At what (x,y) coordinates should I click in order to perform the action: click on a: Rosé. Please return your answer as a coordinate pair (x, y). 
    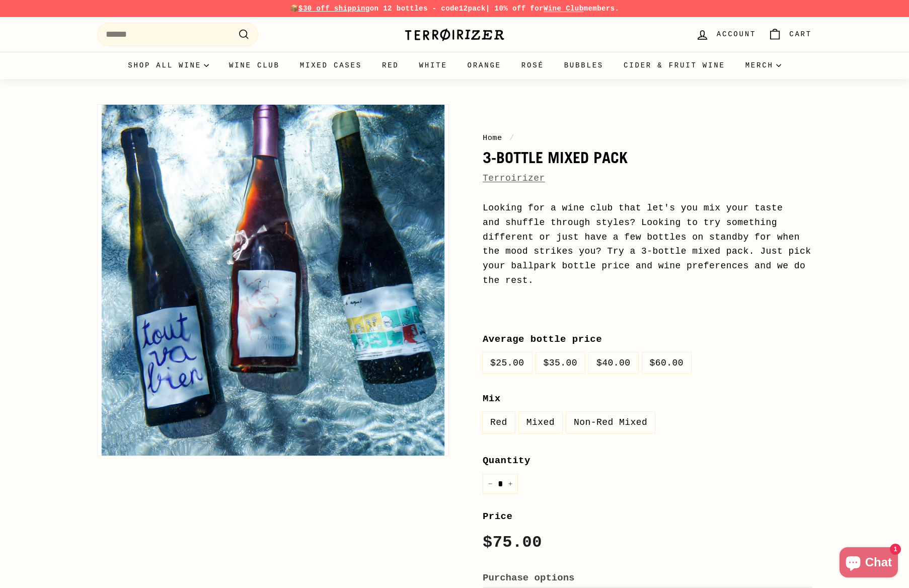
    Looking at the image, I should click on (533, 66).